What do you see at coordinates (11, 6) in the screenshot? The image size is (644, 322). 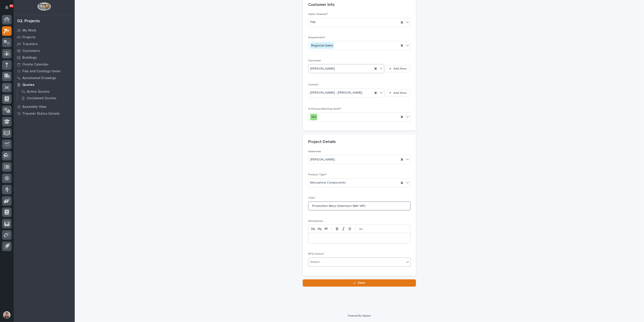 I see `p: 85` at bounding box center [11, 6].